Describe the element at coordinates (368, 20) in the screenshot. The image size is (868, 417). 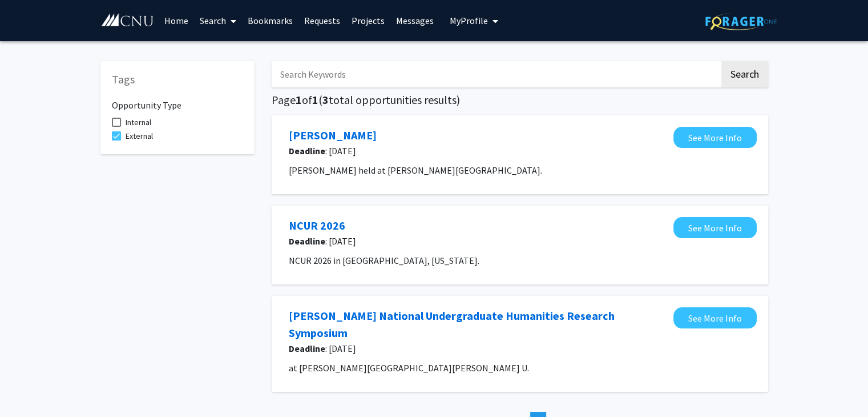
I see `a: Projects` at that location.